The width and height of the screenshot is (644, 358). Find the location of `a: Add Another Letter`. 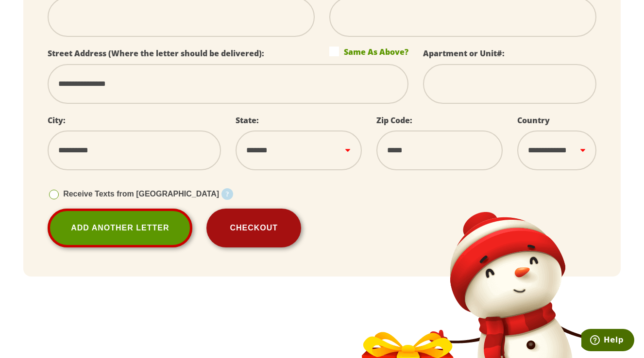

a: Add Another Letter is located at coordinates (120, 228).